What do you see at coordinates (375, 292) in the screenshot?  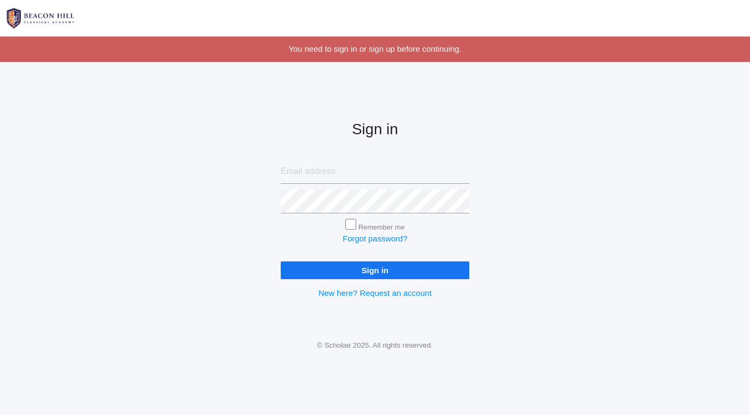 I see `a: New here? Request an account` at bounding box center [375, 292].